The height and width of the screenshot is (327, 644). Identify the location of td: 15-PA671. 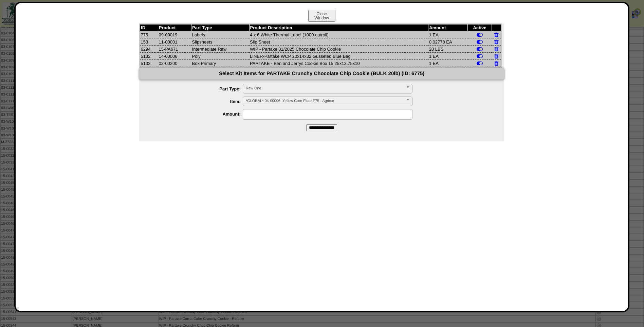
(175, 49).